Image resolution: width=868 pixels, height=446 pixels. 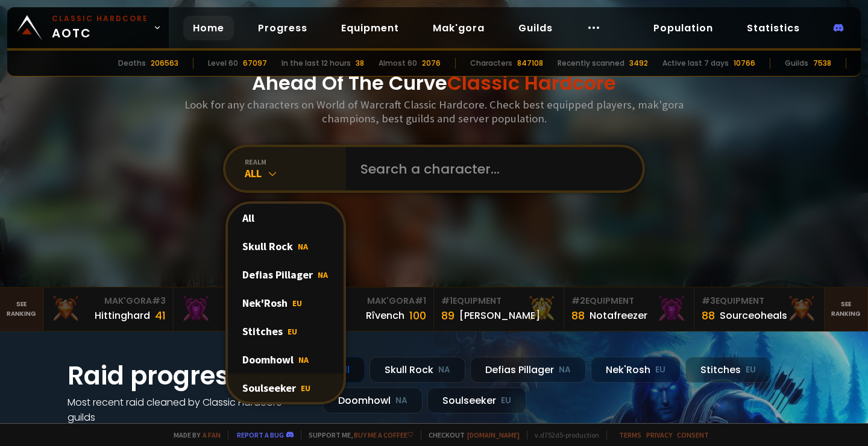 What do you see at coordinates (491, 63) in the screenshot?
I see `div: Characters` at bounding box center [491, 63].